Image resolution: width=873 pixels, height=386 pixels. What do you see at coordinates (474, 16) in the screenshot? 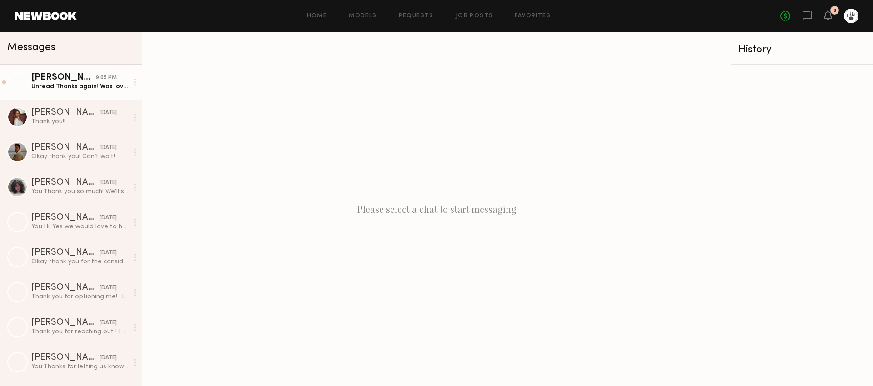
I see `a: Job Posts` at bounding box center [474, 16].